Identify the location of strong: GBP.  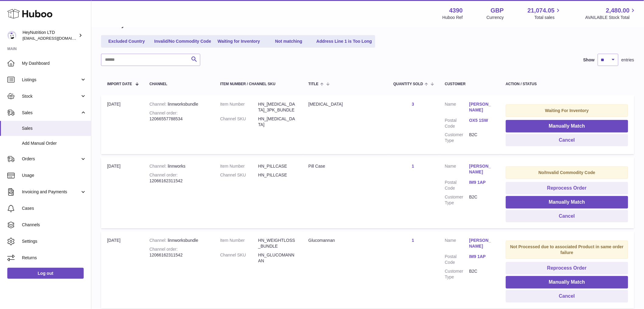
(497, 11).